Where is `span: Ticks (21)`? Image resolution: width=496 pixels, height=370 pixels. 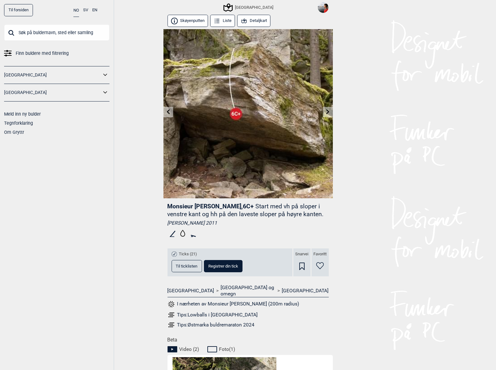 span: Ticks (21) is located at coordinates (188, 254).